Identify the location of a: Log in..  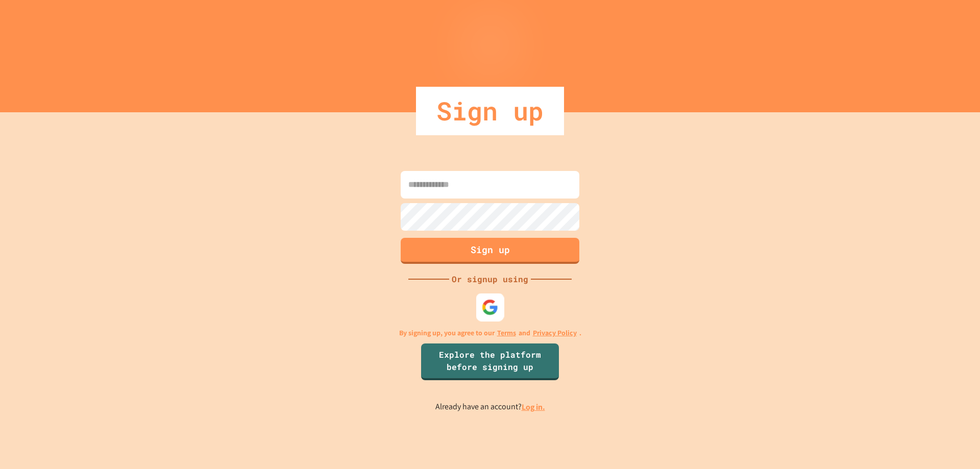
(534, 407).